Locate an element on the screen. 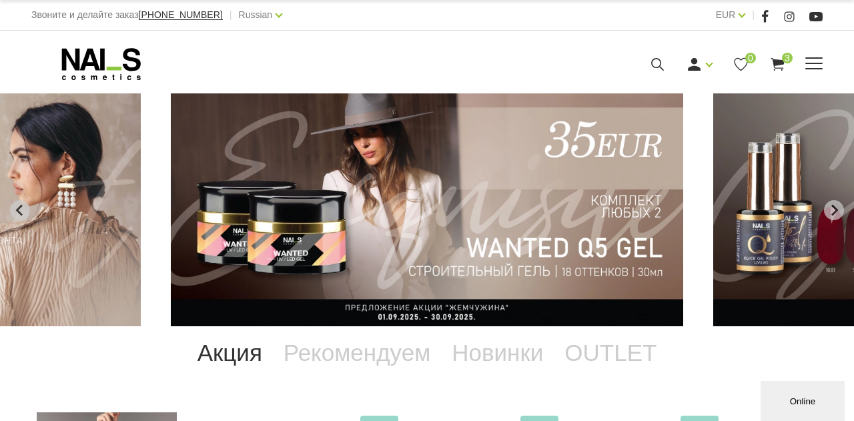 This screenshot has width=854, height=421. a: 3 is located at coordinates (777, 64).